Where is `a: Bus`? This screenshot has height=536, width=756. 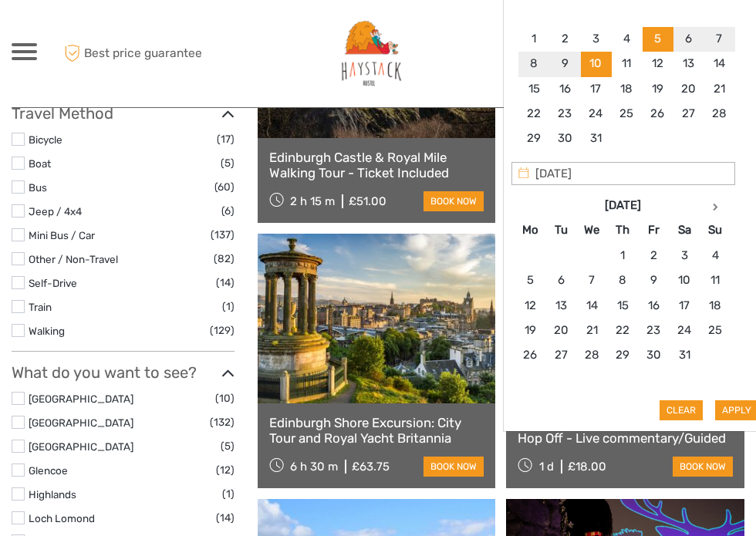 a: Bus is located at coordinates (38, 188).